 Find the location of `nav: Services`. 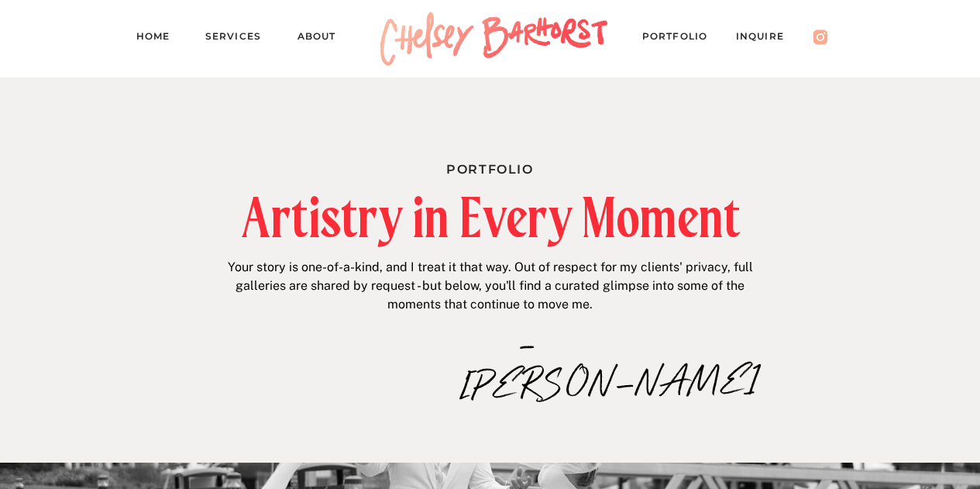

nav: Services is located at coordinates (240, 39).